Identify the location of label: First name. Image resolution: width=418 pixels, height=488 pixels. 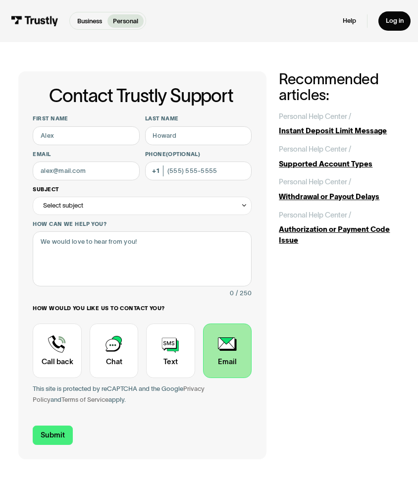
(86, 118).